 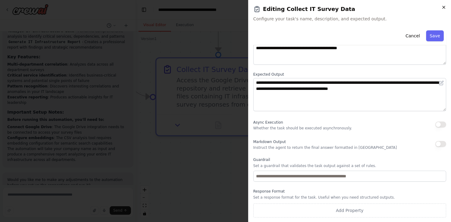 What do you see at coordinates (350, 74) in the screenshot?
I see `label: Expected Output` at bounding box center [350, 74].